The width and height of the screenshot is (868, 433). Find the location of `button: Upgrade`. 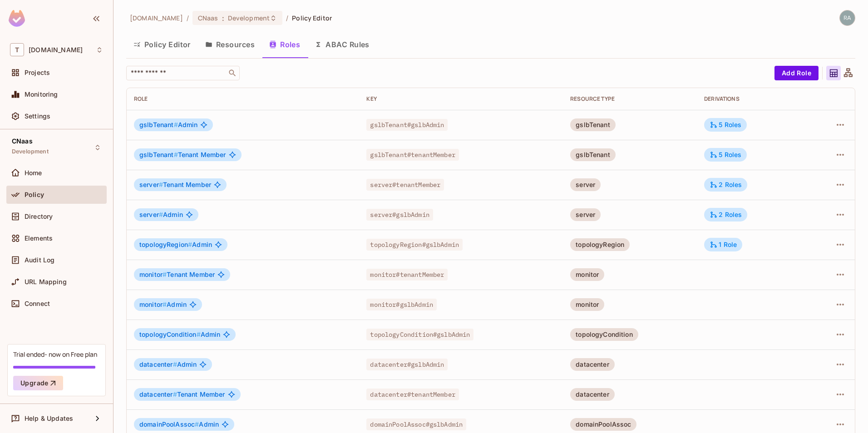

button: Upgrade is located at coordinates (38, 383).